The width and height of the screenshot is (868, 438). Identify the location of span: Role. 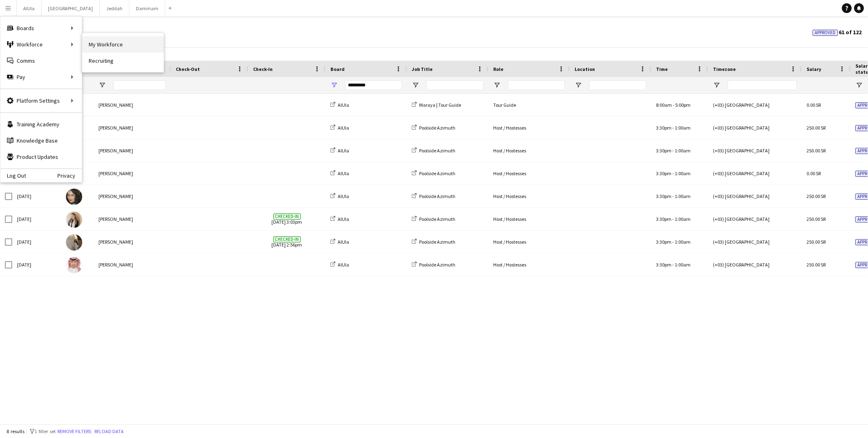
(498, 69).